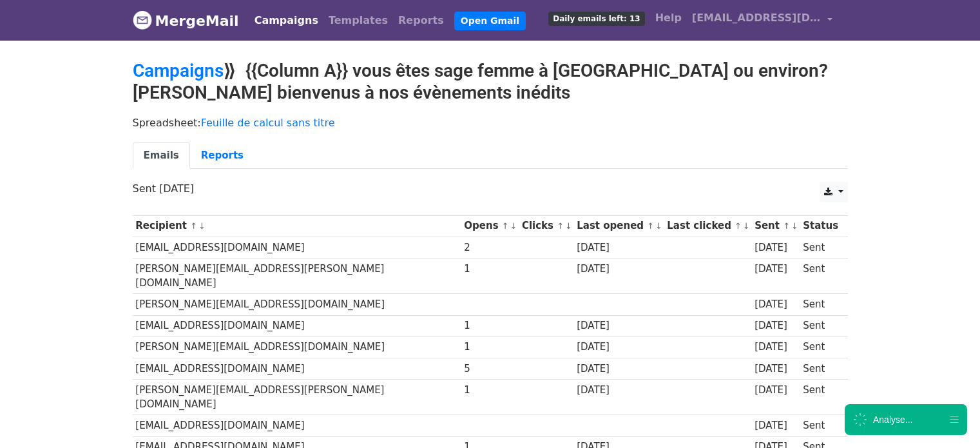 The width and height of the screenshot is (980, 448). I want to click on th: Opens, so click(490, 225).